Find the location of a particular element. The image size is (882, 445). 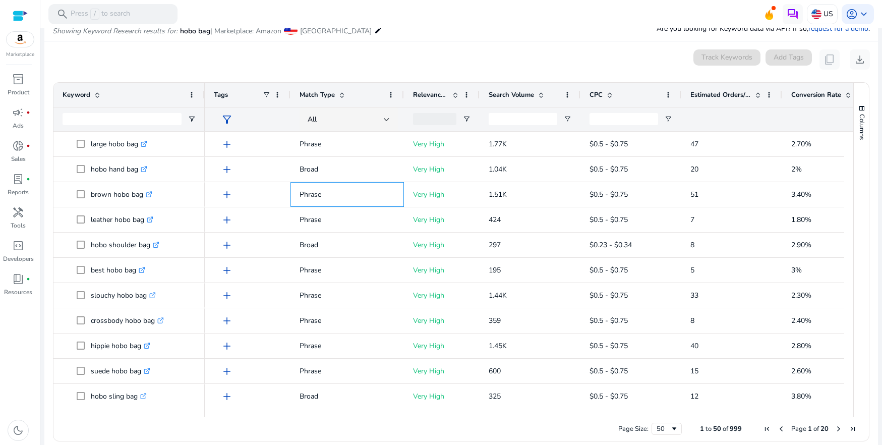

span: 424 is located at coordinates (495, 219).